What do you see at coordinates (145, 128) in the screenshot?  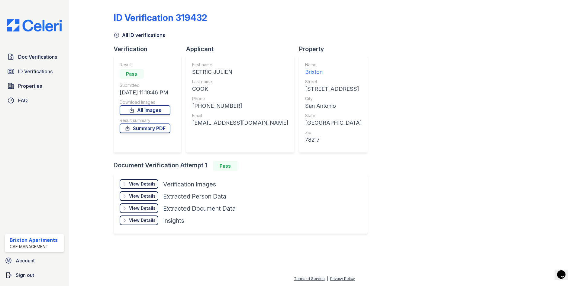 I see `a: Summary PDF` at bounding box center [145, 128].